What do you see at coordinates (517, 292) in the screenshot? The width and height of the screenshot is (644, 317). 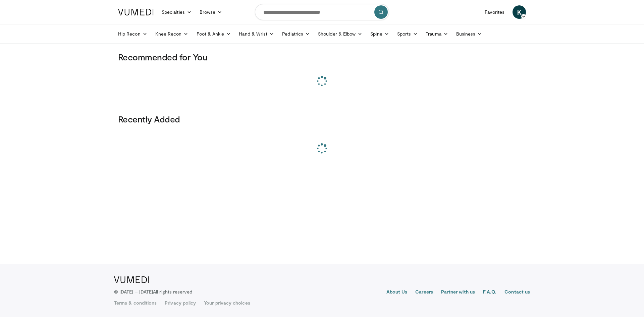 I see `a: Contact us` at bounding box center [517, 292].